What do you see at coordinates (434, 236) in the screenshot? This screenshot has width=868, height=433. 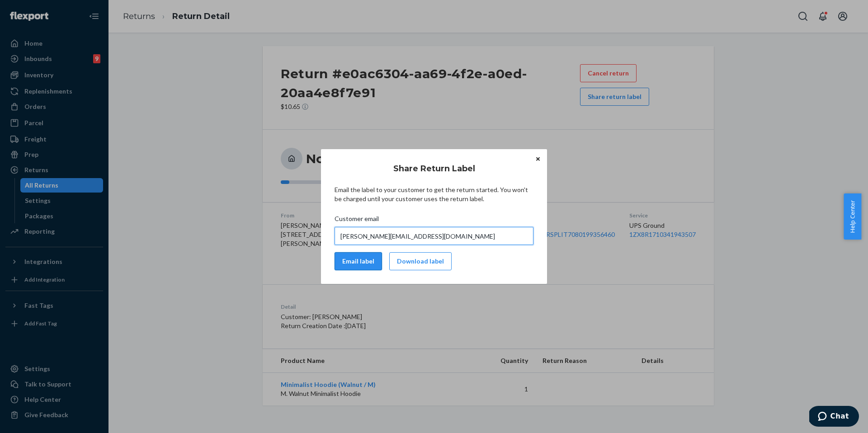 I see `input: Customer email` at bounding box center [434, 236].